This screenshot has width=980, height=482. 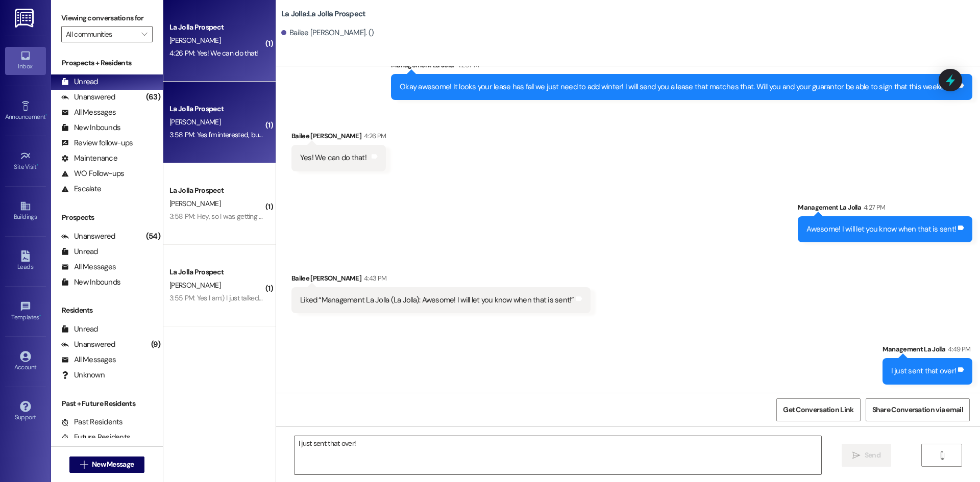 I want to click on div: Future Residents, so click(x=95, y=437).